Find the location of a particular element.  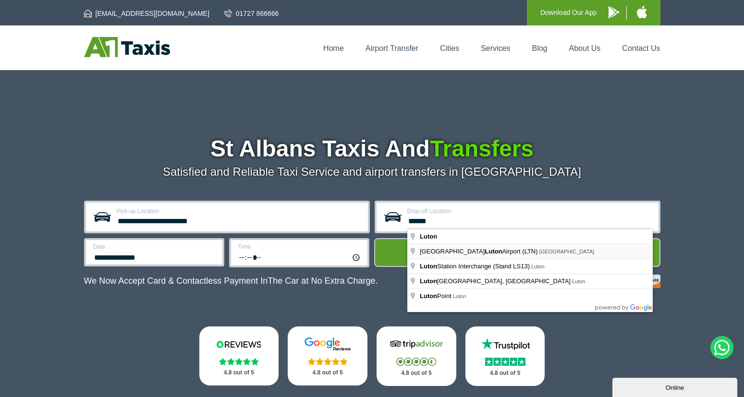

img: A1 Taxis St Albans LTD is located at coordinates (127, 47).